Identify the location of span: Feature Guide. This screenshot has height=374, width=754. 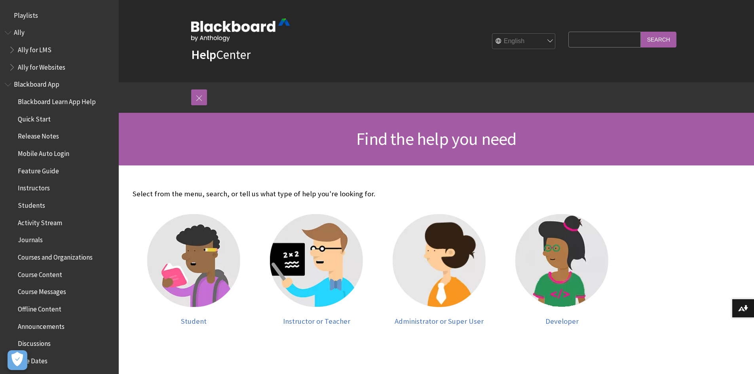
(38, 169).